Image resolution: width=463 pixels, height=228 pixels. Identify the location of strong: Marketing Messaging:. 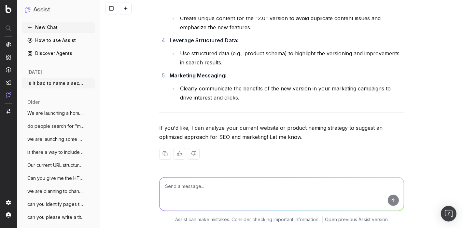
(198, 76).